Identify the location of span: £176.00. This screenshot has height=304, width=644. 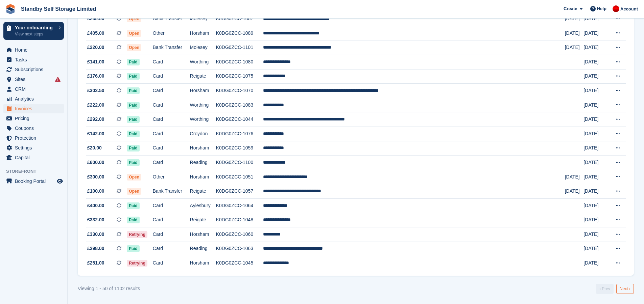
(96, 76).